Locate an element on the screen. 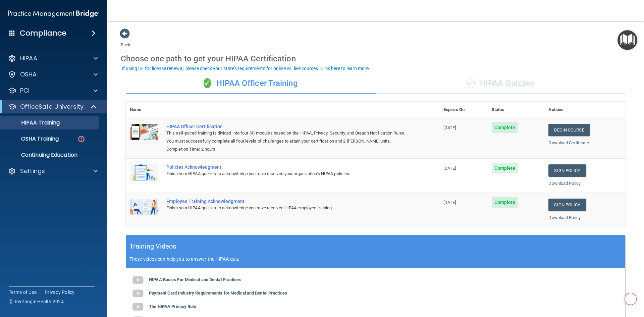 Image resolution: width=644 pixels, height=317 pixels. div: Finish your HIPAA quizzes to acknowledge you have received your organization’s HIPAA policies. is located at coordinates (286, 174).